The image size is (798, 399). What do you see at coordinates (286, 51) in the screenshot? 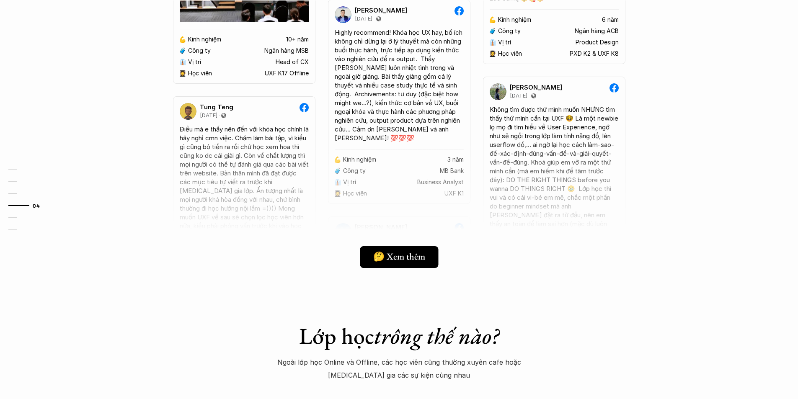
I see `p: Ngân hàng MSB` at bounding box center [286, 51].